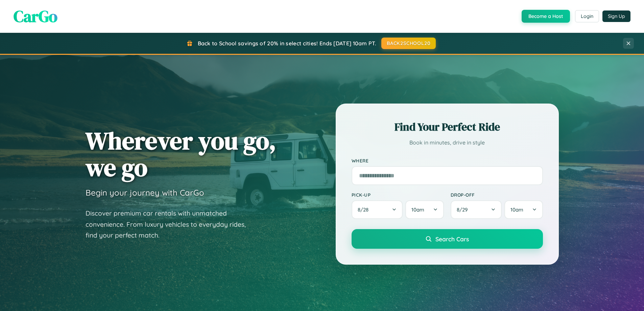 This screenshot has width=644, height=311. Describe the element at coordinates (447, 142) in the screenshot. I see `p: Book in minutes, drive in style` at that location.